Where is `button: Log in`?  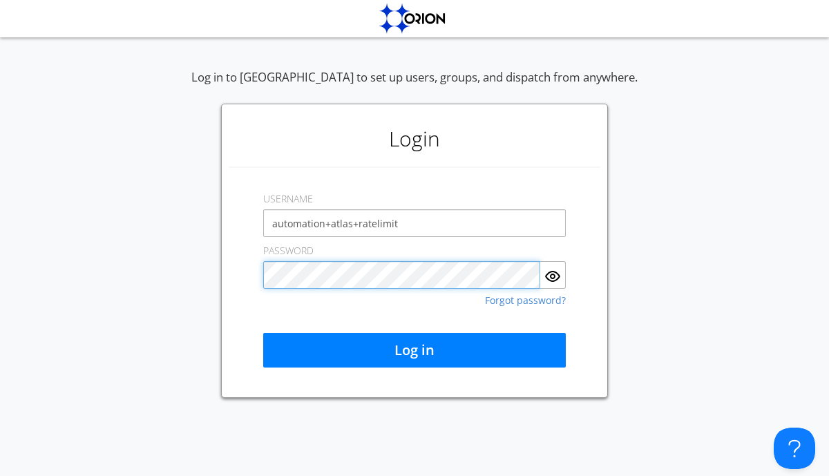 button: Log in is located at coordinates (415, 350).